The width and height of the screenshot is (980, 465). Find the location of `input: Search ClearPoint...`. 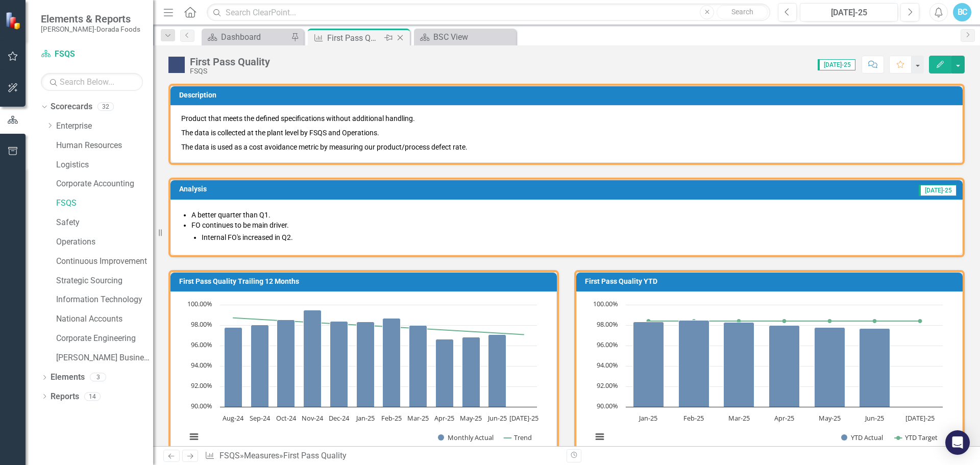

input: Search ClearPoint... is located at coordinates (488, 12).